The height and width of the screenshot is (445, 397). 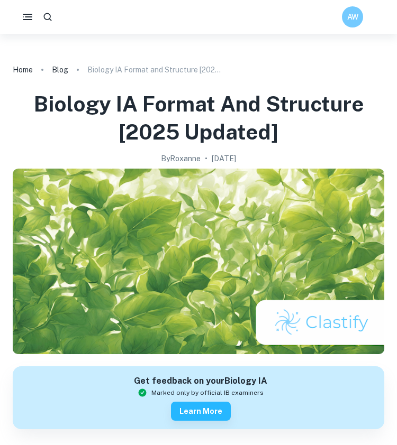 I want to click on h1: Biology IA Format and Structure [2025 updated], so click(x=198, y=118).